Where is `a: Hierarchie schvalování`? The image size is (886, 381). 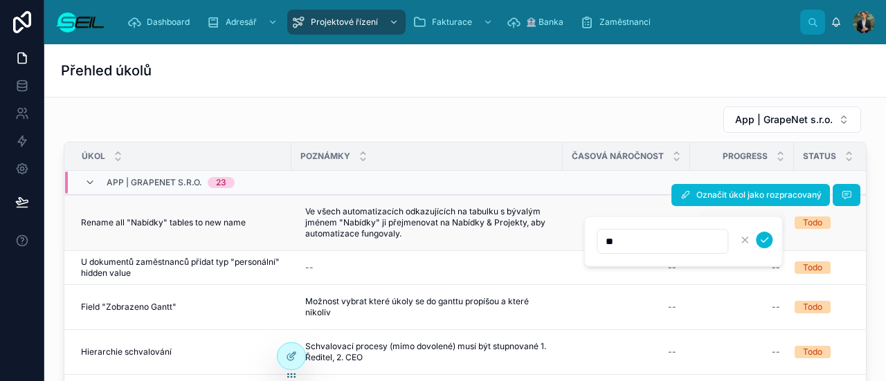
a: Hierarchie schvalování is located at coordinates (182, 352).